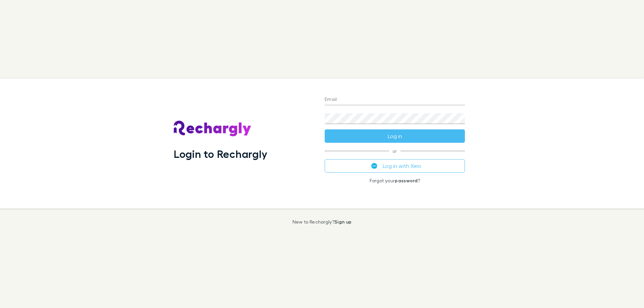 Image resolution: width=644 pixels, height=308 pixels. What do you see at coordinates (395, 151) in the screenshot?
I see `span: or` at bounding box center [395, 151].